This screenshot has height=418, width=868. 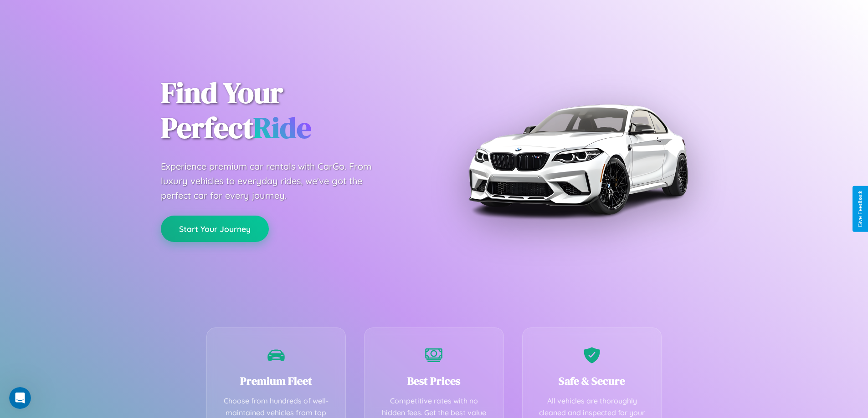 What do you see at coordinates (282, 128) in the screenshot?
I see `span: Ride` at bounding box center [282, 128].